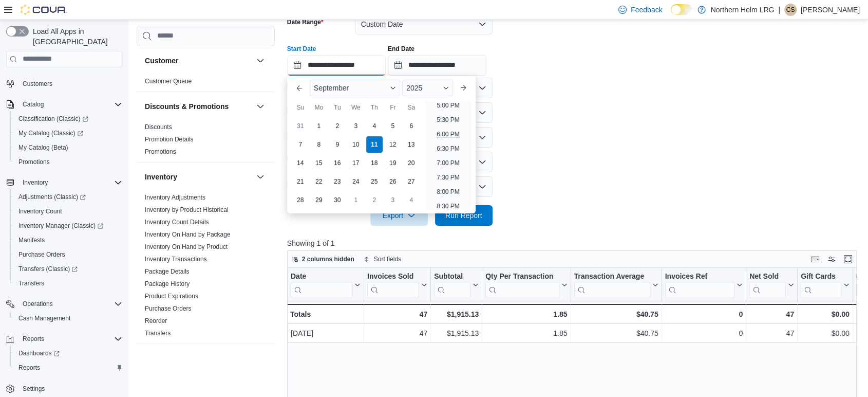  I want to click on button: Cash Management, so click(68, 318).